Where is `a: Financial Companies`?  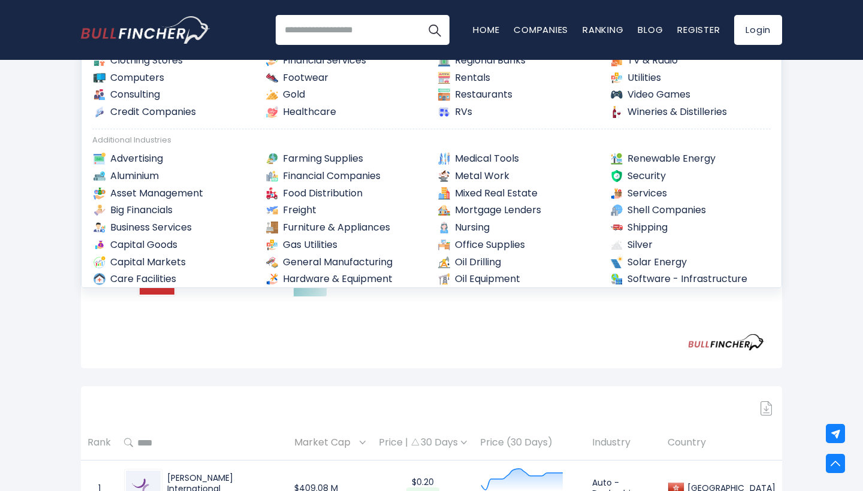 a: Financial Companies is located at coordinates (346, 176).